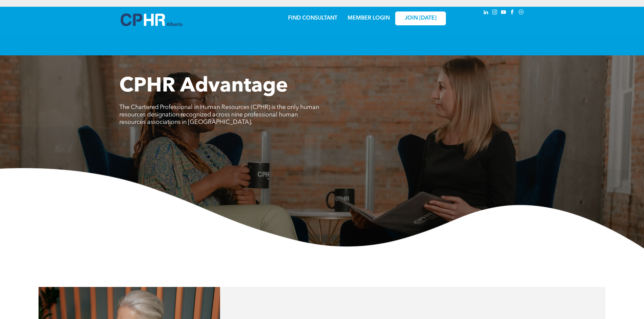 This screenshot has width=644, height=319. Describe the element at coordinates (219, 115) in the screenshot. I see `span: The Chartered Professional in Human Resources (CPHR) is the only human resources designation reco...` at that location.